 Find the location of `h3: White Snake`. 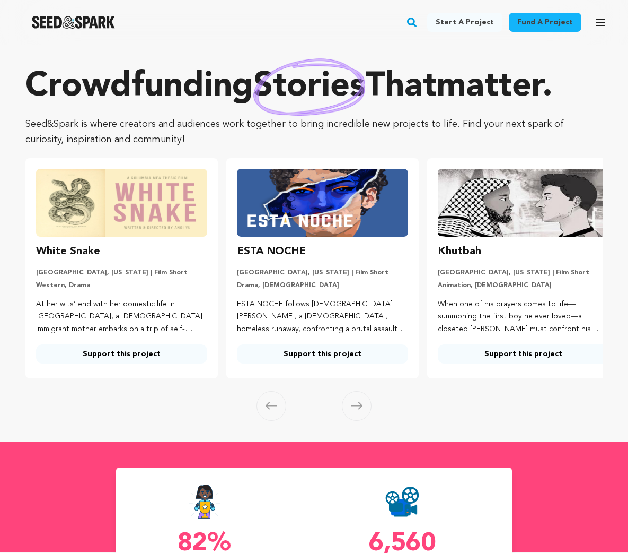

h3: White Snake is located at coordinates (68, 251).